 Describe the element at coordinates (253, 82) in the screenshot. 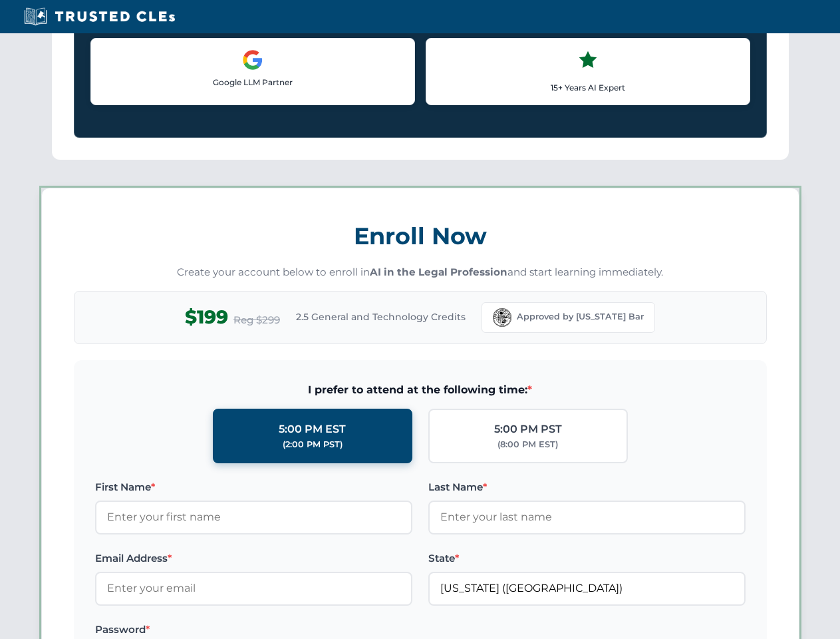

I see `p: Google LLM Partner` at that location.